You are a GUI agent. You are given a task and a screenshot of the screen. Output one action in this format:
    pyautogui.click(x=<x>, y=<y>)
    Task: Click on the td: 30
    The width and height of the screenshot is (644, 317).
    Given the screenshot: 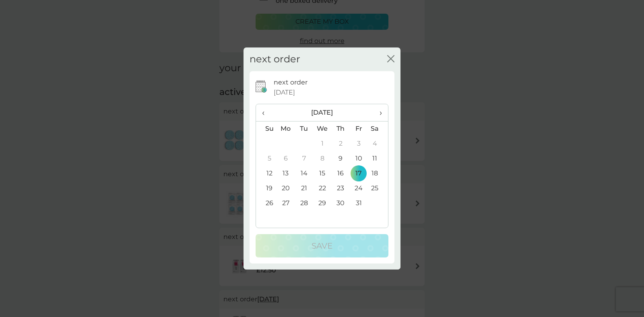 What is the action you would take?
    pyautogui.click(x=341, y=203)
    